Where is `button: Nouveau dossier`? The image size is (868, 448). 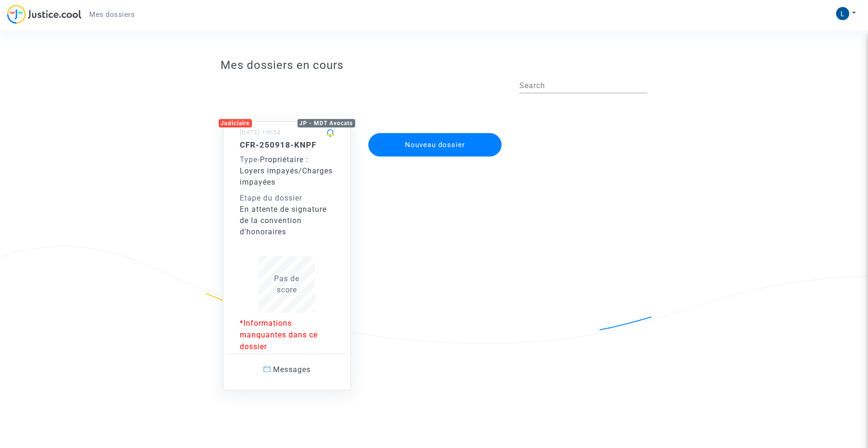
button: Nouveau dossier is located at coordinates (434, 145).